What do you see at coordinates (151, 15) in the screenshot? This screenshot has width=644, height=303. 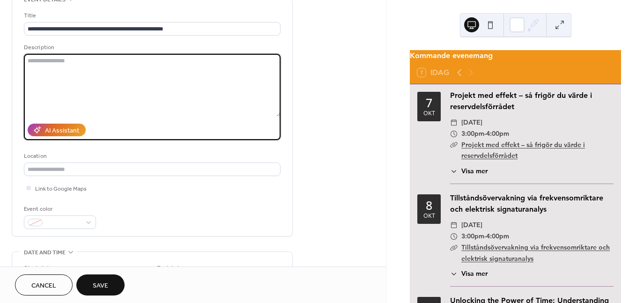 I see `div: Title` at bounding box center [151, 15].